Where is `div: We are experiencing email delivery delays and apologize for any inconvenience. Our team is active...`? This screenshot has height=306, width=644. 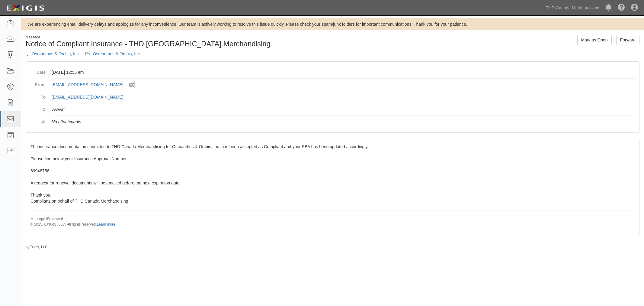 div: We are experiencing email delivery delays and apologize for any inconvenience. Our team is active... is located at coordinates (332, 24).